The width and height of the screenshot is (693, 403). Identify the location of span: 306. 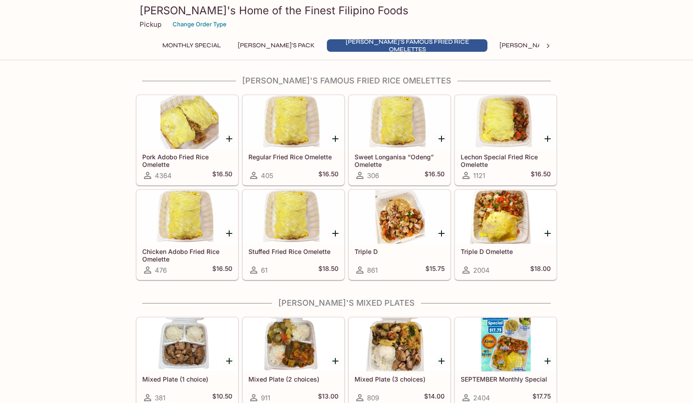
(373, 175).